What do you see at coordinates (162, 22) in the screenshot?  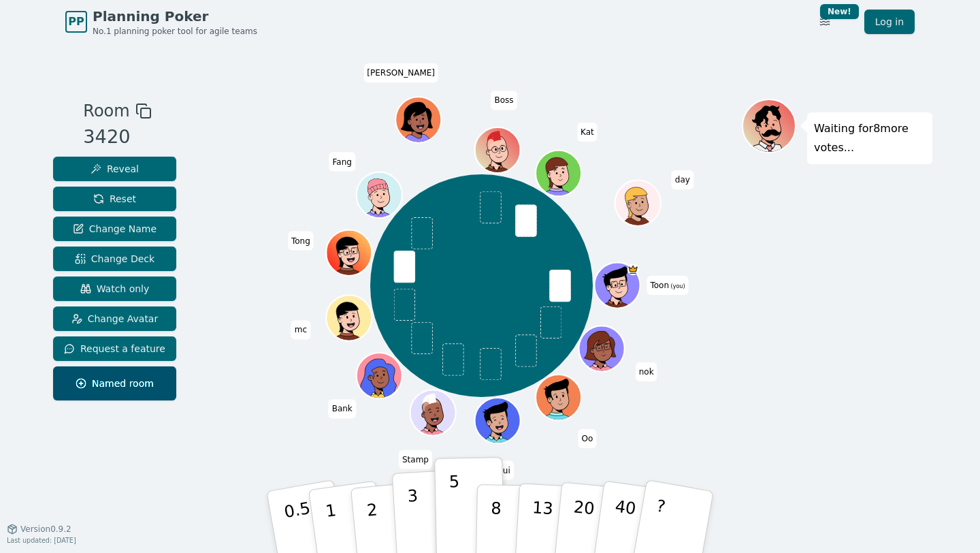 I see `a: PPPlanning PokerNo.1 planning poker tool for agile teams` at bounding box center [162, 22].